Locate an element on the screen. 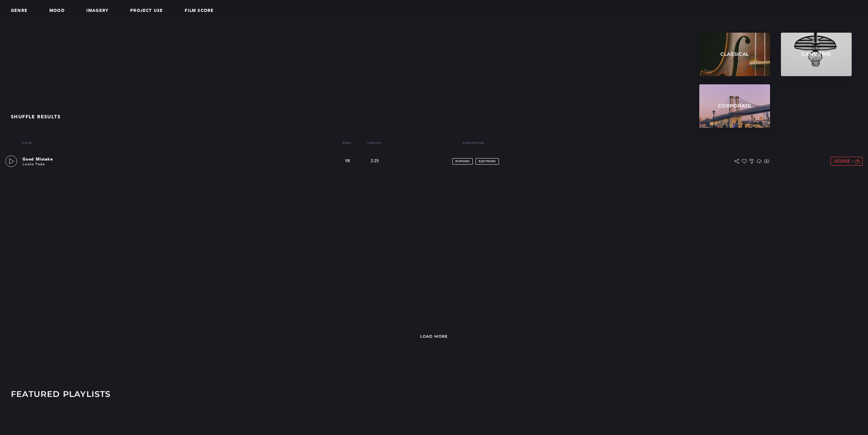 This screenshot has width=868, height=435. p: Good Mistake is located at coordinates (92, 159).